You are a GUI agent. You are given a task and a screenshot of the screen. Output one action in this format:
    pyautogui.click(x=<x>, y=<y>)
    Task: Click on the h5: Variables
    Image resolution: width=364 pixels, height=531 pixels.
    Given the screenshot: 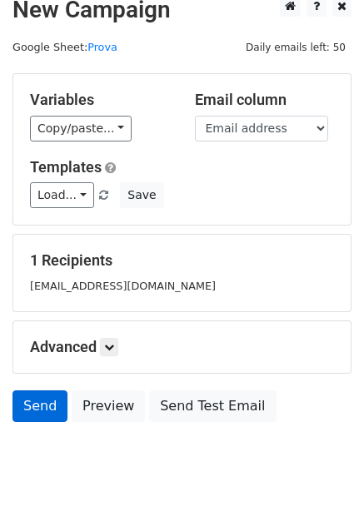 What is the action you would take?
    pyautogui.click(x=100, y=100)
    